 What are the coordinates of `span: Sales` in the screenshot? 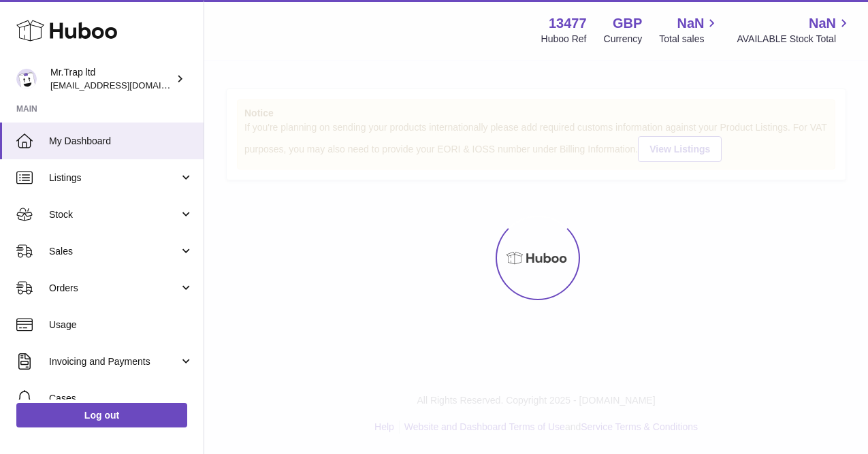 It's located at (114, 251).